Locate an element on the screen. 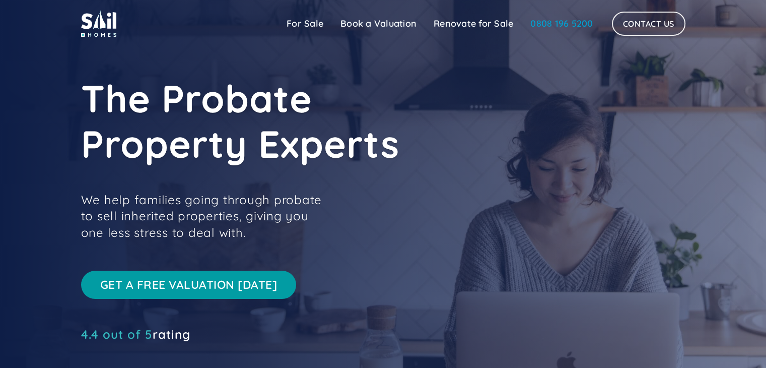 This screenshot has height=368, width=766. a: 4.4 out of 5rating is located at coordinates (135, 334).